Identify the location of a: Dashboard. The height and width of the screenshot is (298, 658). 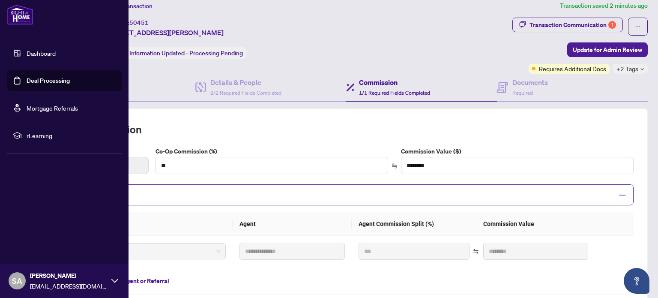
(41, 53).